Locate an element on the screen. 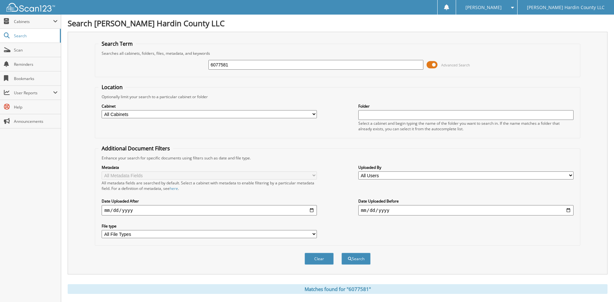 The height and width of the screenshot is (302, 614). legend: Search Term is located at coordinates (117, 44).